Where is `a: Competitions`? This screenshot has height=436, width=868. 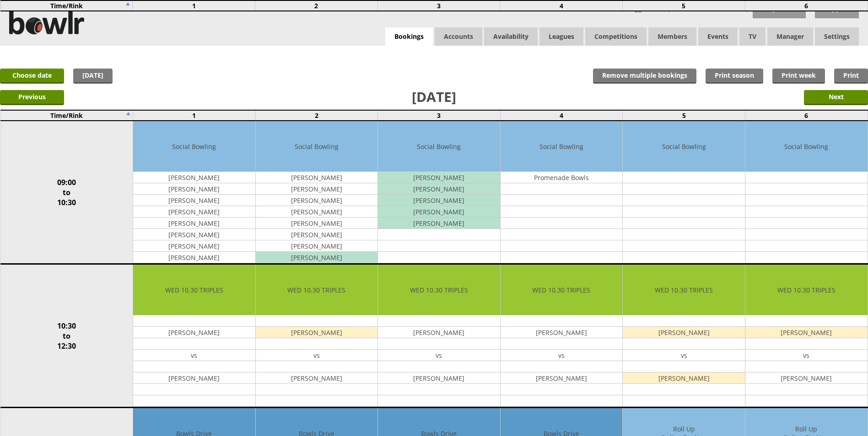 a: Competitions is located at coordinates (616, 37).